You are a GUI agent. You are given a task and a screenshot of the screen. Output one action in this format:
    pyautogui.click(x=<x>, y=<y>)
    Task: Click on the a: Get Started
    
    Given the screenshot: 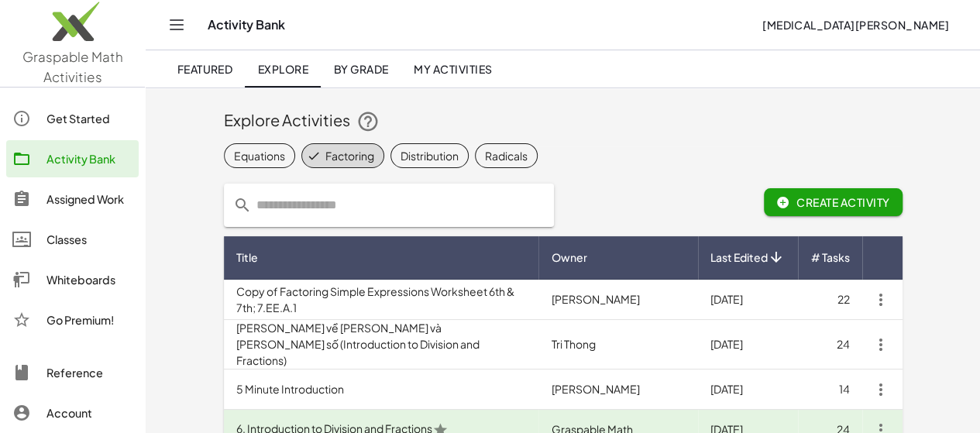 What is the action you would take?
    pyautogui.click(x=72, y=119)
    